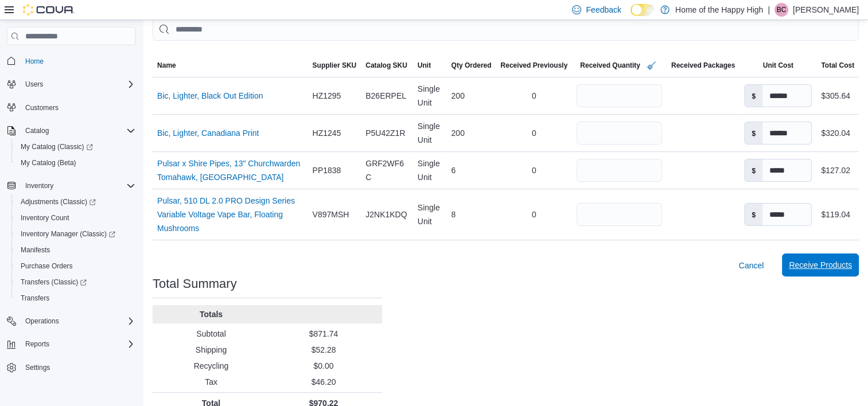  Describe the element at coordinates (334, 65) in the screenshot. I see `span: Supplier SKU` at that location.